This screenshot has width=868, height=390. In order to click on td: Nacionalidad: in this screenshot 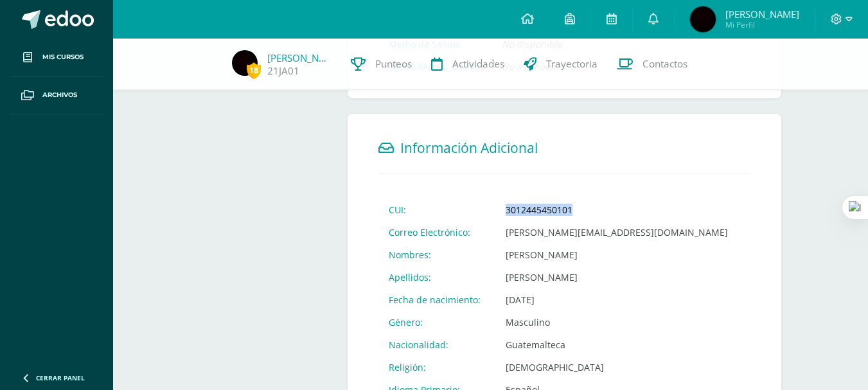, I will do `click(437, 344)`.